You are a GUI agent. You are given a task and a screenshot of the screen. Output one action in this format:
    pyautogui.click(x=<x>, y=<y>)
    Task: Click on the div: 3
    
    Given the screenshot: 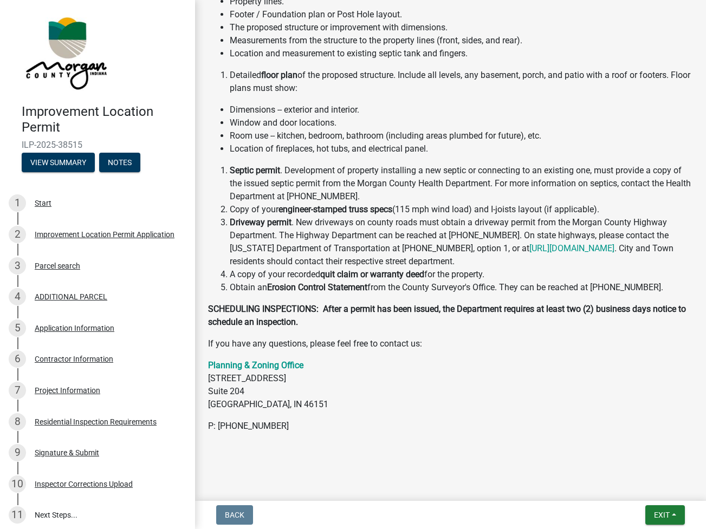 What is the action you would take?
    pyautogui.click(x=17, y=266)
    